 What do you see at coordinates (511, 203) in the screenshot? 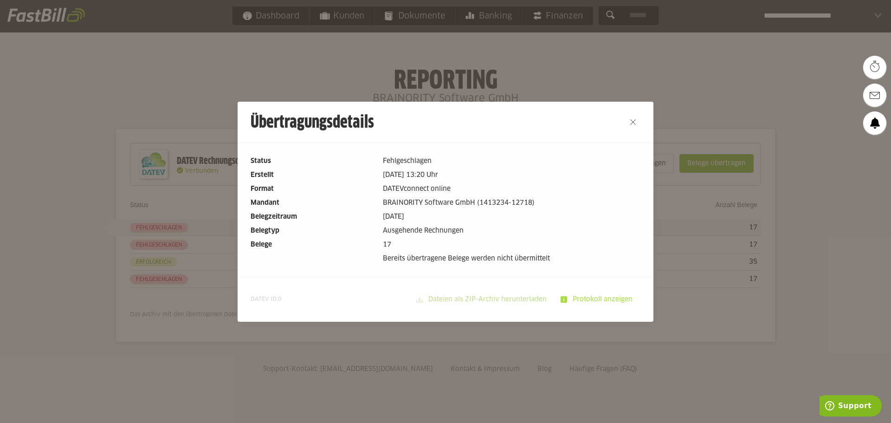
I see `dd: BRAINORITY Software GmbH (1413234-12718)` at bounding box center [511, 203].